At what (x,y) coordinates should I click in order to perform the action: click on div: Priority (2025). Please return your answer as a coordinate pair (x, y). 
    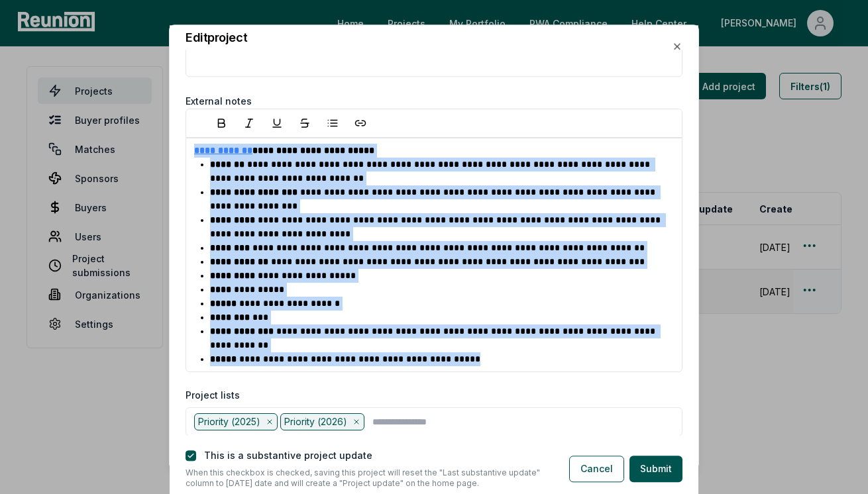
    Looking at the image, I should click on (236, 422).